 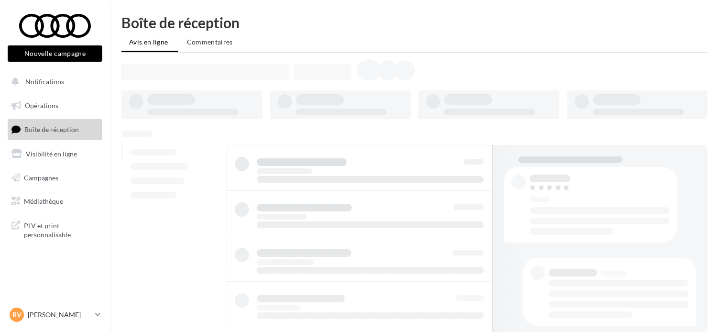 What do you see at coordinates (55, 178) in the screenshot?
I see `a: Campagnes` at bounding box center [55, 178].